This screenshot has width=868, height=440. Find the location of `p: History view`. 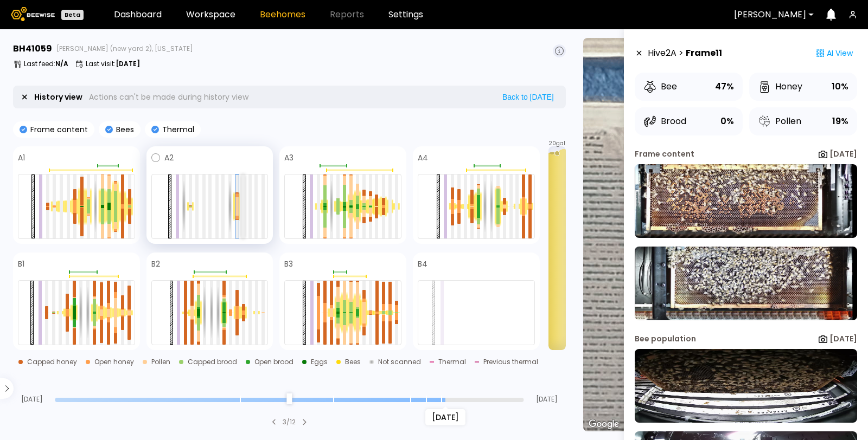

p: History view is located at coordinates (58, 97).